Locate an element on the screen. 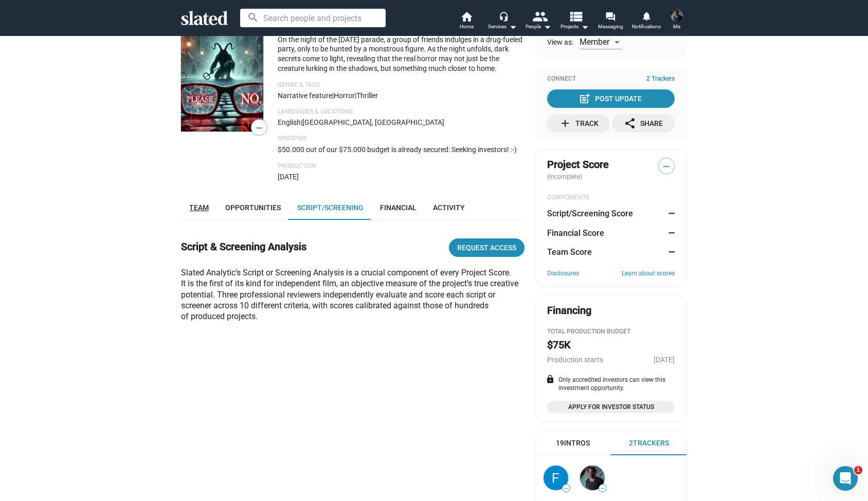  span: View as: is located at coordinates (560, 42).